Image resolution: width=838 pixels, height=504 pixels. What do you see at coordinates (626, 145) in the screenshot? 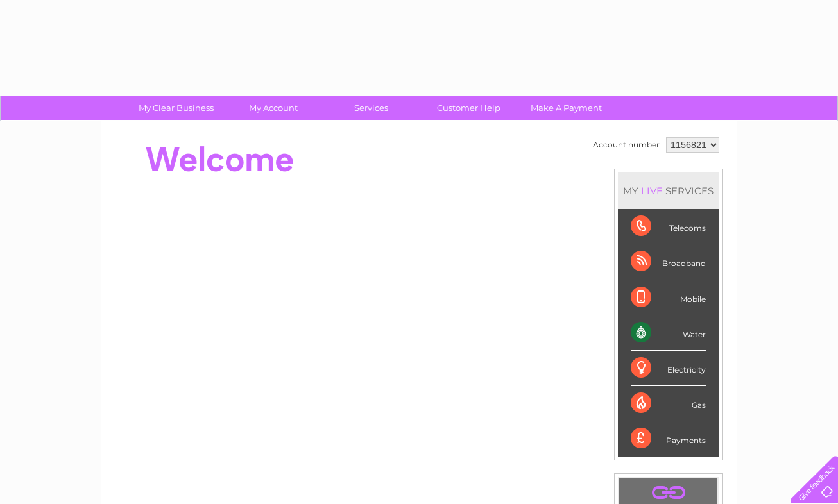
I see `td: Account number` at bounding box center [626, 145].